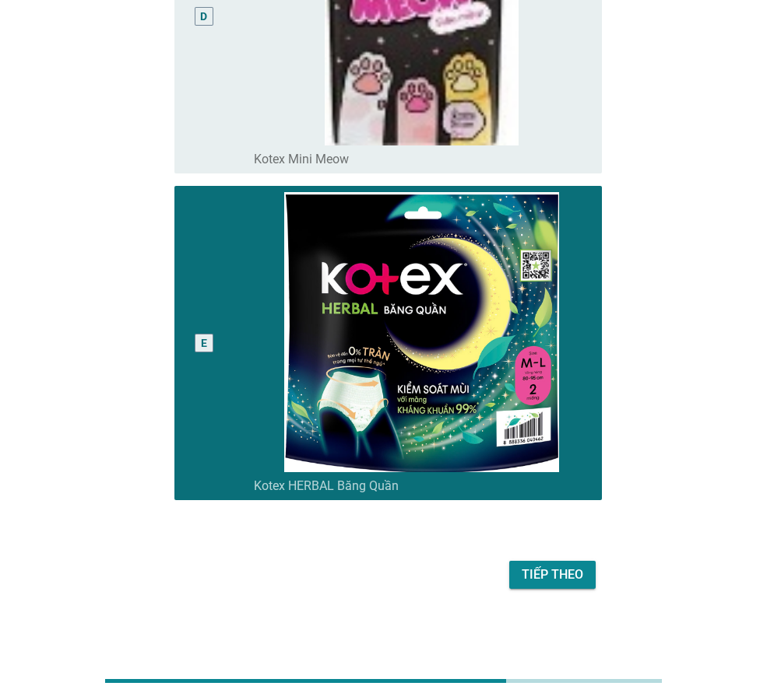 The height and width of the screenshot is (700, 767). Describe the element at coordinates (552, 575) in the screenshot. I see `button: Tiếp theo` at that location.